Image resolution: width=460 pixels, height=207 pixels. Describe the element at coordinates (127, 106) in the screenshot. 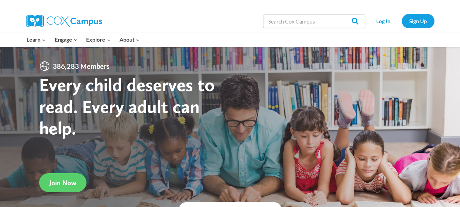

I see `strong: Every child deserves to read. Every adult can help.` at that location.